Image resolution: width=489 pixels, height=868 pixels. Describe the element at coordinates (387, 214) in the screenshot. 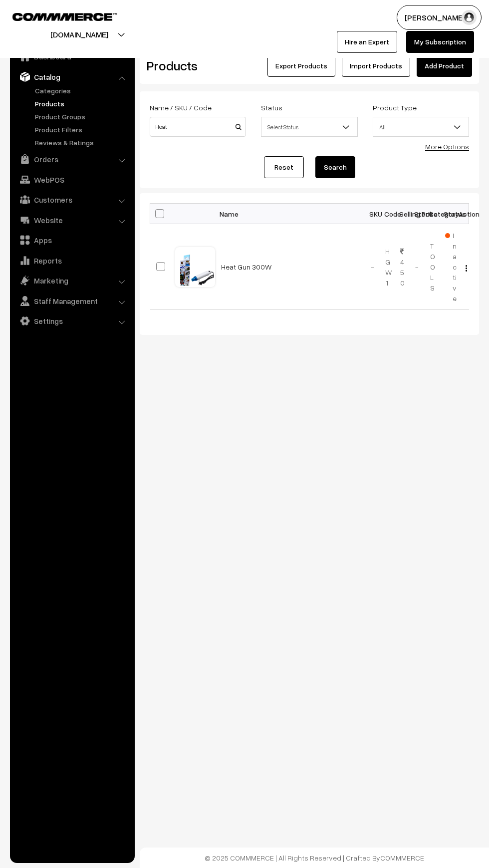

I see `th: Code` at that location.